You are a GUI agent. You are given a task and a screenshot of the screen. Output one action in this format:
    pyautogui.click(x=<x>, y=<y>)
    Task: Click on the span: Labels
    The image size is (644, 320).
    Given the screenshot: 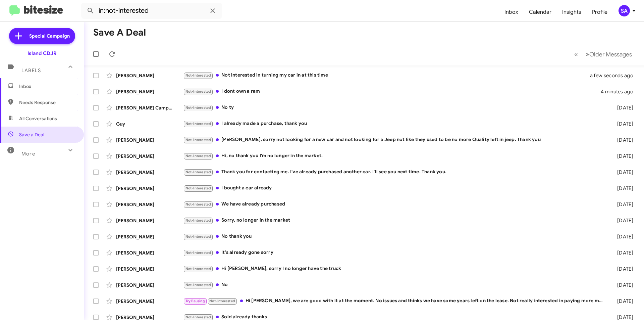 What is the action you would take?
    pyautogui.click(x=31, y=70)
    